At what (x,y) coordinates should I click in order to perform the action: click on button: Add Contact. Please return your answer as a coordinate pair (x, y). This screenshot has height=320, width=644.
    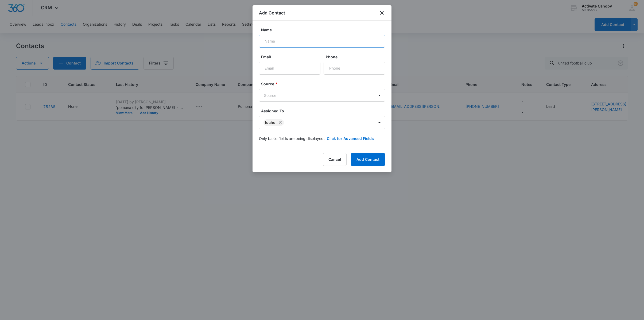
    Looking at the image, I should click on (368, 159).